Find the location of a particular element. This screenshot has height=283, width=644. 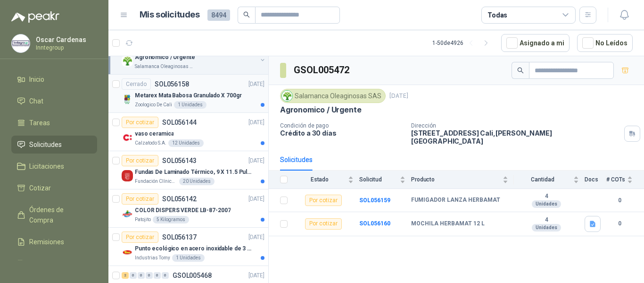

th: # COTs is located at coordinates (625, 179).